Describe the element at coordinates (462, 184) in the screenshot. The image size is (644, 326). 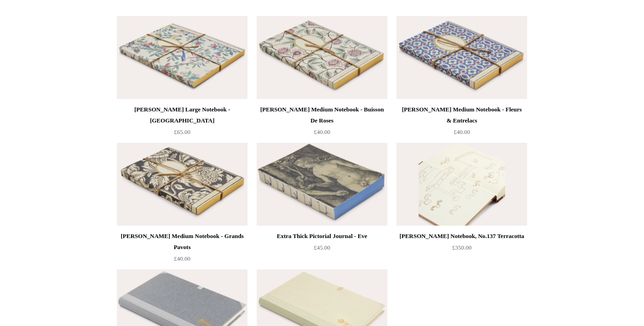
I see `img: Steve Harrison Notebook, No.137 Terracotta` at that location.